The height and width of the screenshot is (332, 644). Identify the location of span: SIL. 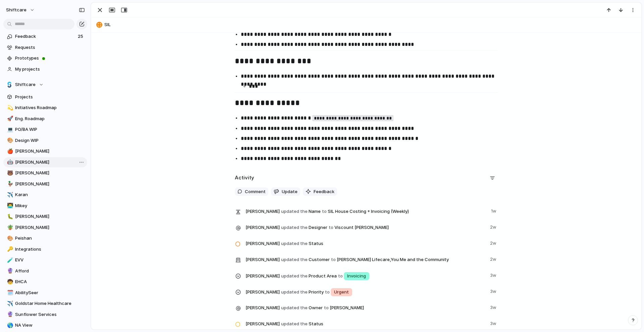
(371, 25).